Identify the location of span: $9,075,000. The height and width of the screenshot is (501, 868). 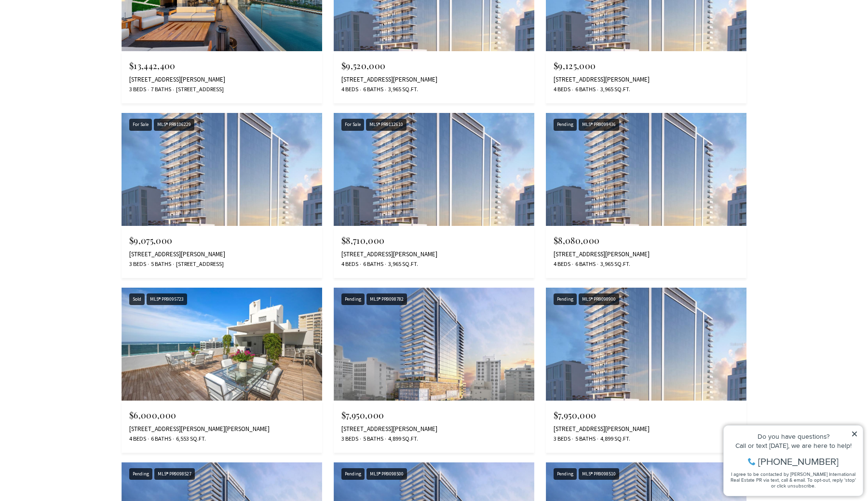
(150, 240).